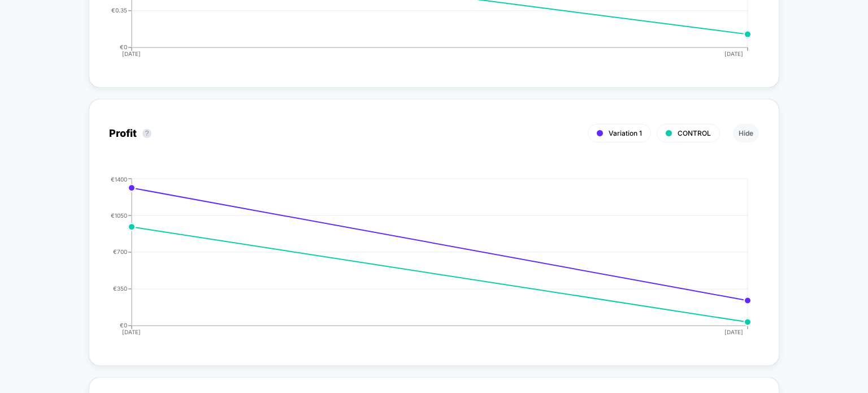 The image size is (868, 393). I want to click on tspan: €0.35, so click(119, 10).